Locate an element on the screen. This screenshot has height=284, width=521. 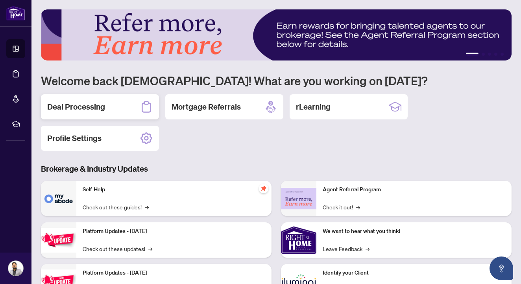
h3: Brokerage & Industry Updates is located at coordinates (276, 169).